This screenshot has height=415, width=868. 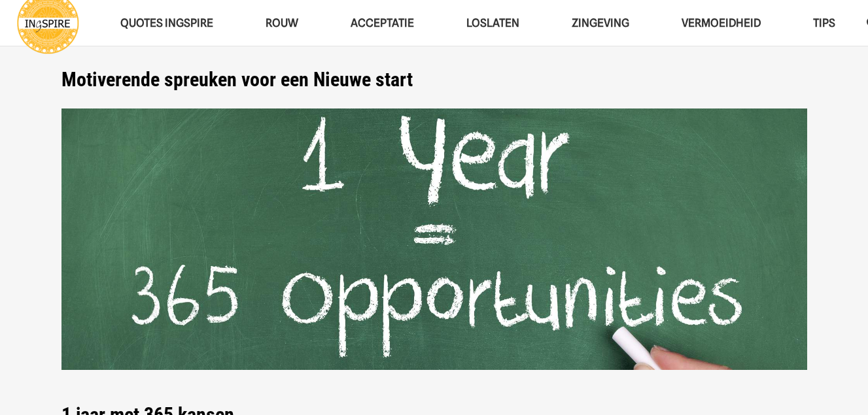 I want to click on a: AcceptatieAcceptatie Menu, so click(x=382, y=23).